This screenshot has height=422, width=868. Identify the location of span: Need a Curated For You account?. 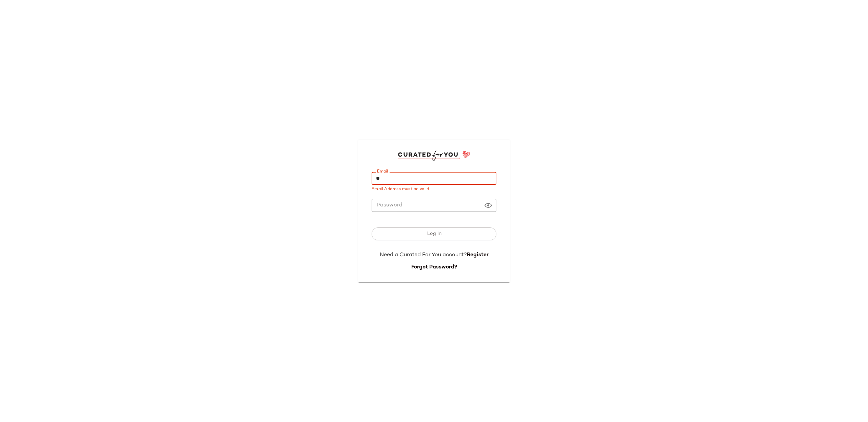
(423, 255).